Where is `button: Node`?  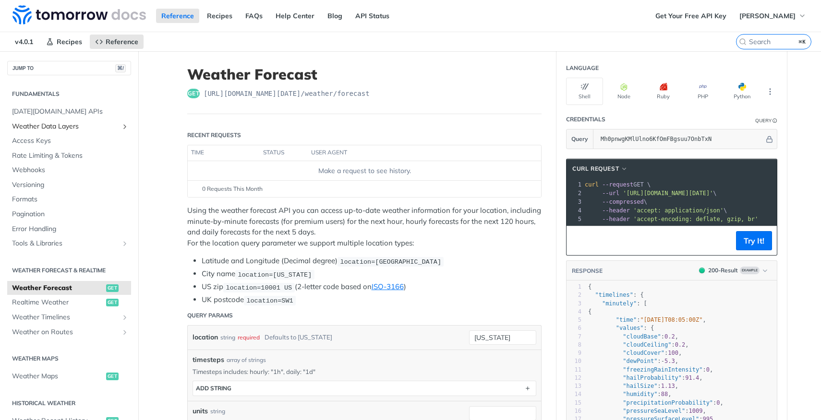
button: Node is located at coordinates (623, 91).